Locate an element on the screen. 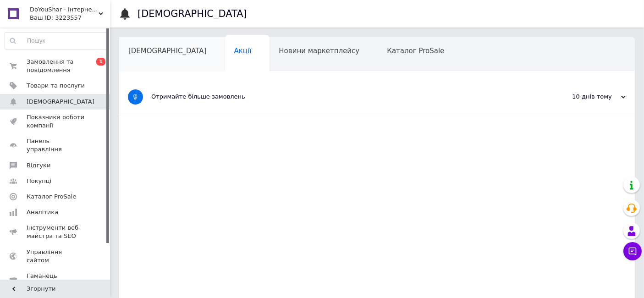  span: Товари та послуги is located at coordinates (56, 86).